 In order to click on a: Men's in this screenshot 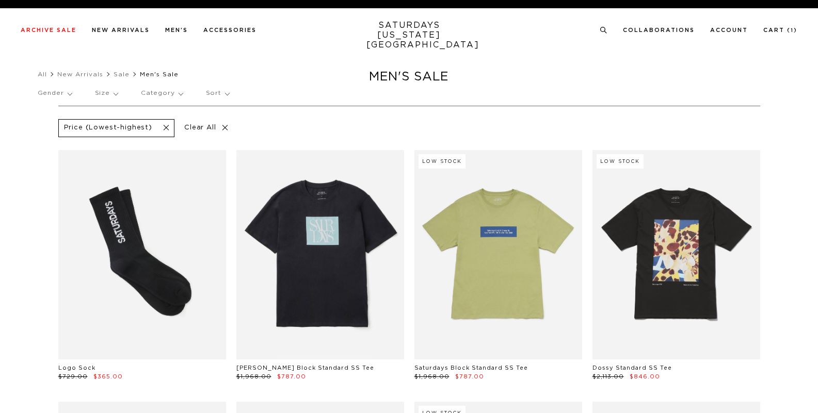, I will do `click(177, 30)`.